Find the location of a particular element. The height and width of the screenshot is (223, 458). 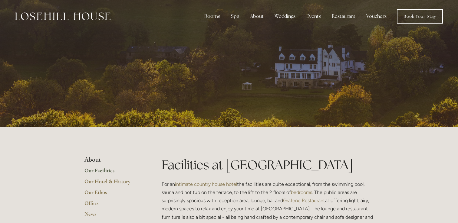

div: Spa is located at coordinates (235, 16).